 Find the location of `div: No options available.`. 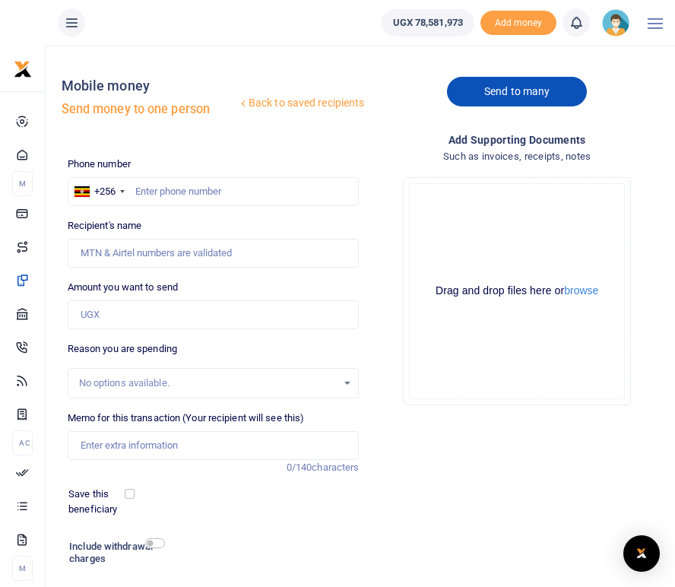

div: No options available. is located at coordinates (208, 383).